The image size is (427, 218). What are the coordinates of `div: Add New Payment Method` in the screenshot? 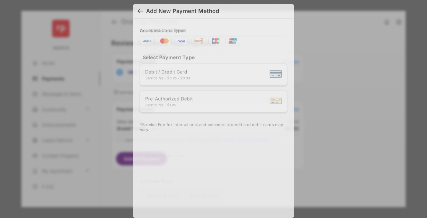 It's located at (182, 11).